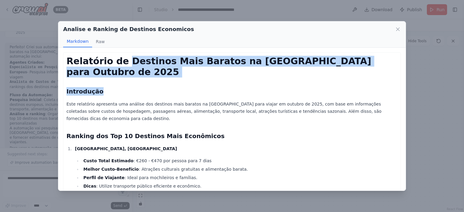 The image size is (464, 212). What do you see at coordinates (239, 161) in the screenshot?
I see `li: : €260 - €470 por pessoa para 7 dias` at bounding box center [239, 161].